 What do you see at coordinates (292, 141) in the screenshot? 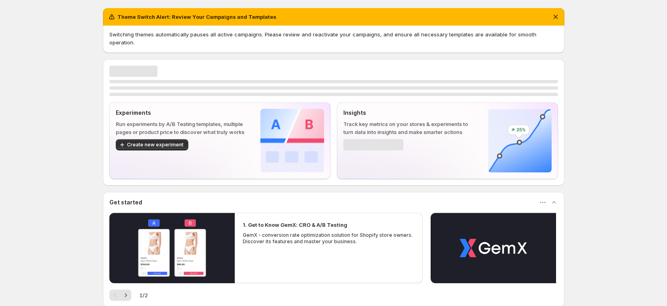
I see `img: Experiments` at bounding box center [292, 141].